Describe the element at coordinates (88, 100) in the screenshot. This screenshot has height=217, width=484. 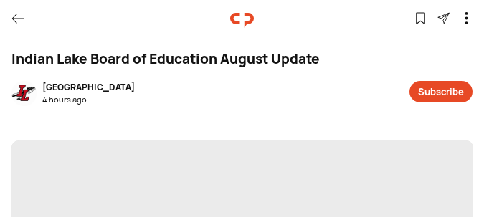
I see `div: 4 hours ago` at that location.